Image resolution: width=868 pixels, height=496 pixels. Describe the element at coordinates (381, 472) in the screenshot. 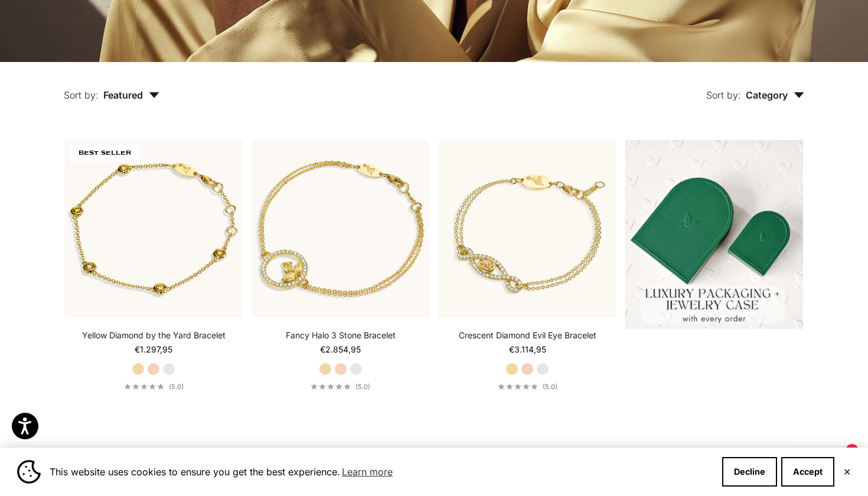

I see `span: This website uses cookies to ensure you get the best experience.` at that location.